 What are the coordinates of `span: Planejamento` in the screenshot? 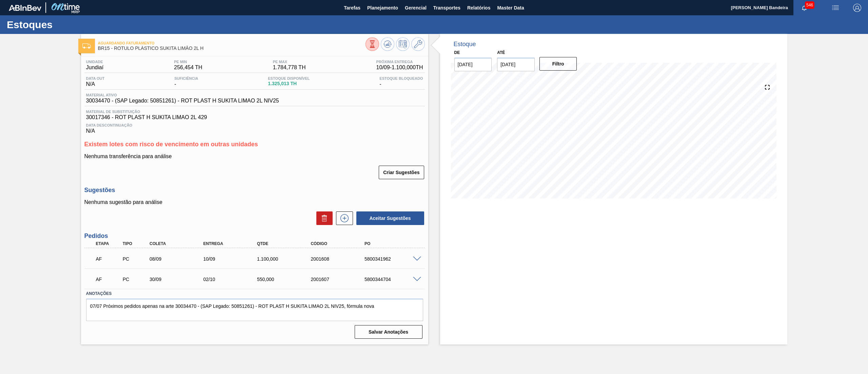 It's located at (382, 8).